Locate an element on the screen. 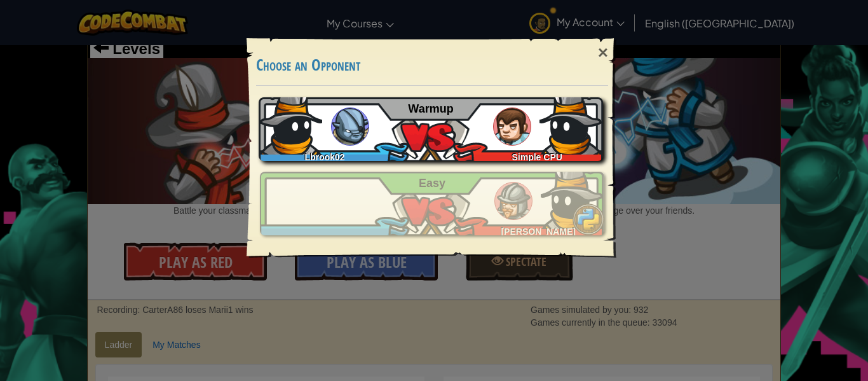 This screenshot has height=381, width=868. img: humans_ladder_easy.png is located at coordinates (513, 201).